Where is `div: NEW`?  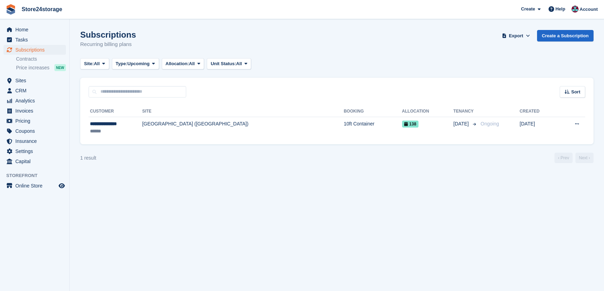
div: NEW is located at coordinates (60, 68).